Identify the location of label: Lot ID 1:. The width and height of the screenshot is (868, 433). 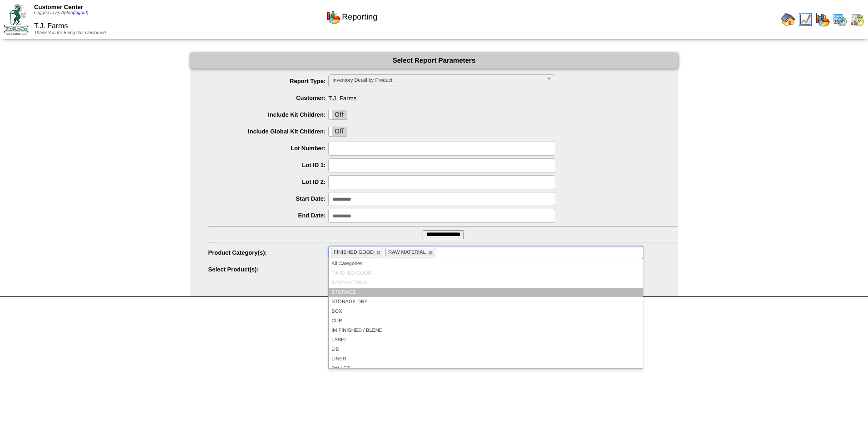
(269, 165).